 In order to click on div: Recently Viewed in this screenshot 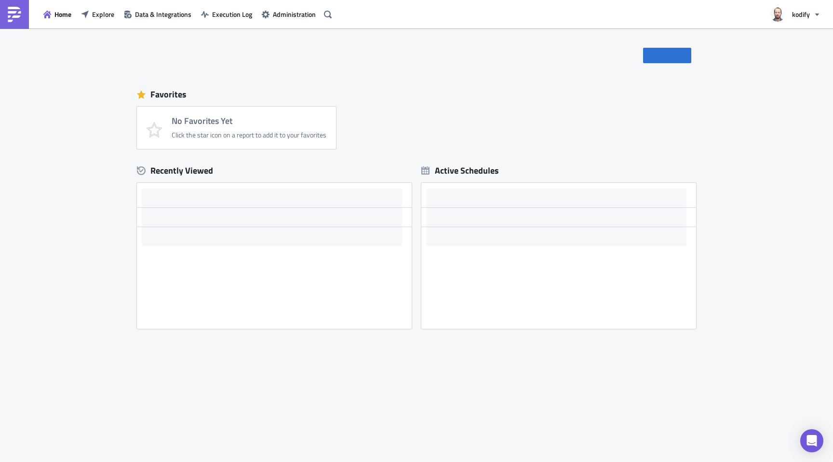, I will do `click(274, 171)`.